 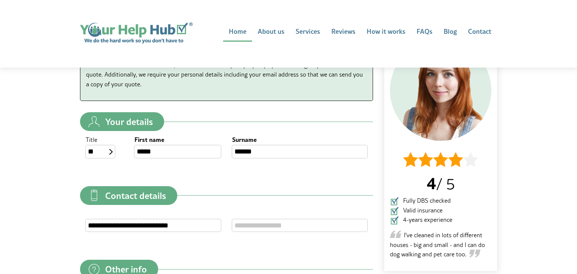 I want to click on p: / 5, so click(x=440, y=183).